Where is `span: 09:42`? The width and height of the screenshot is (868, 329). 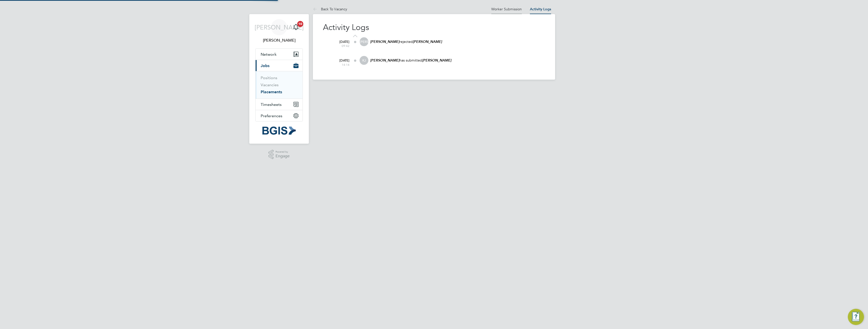
span: 09:42 is located at coordinates (340, 46).